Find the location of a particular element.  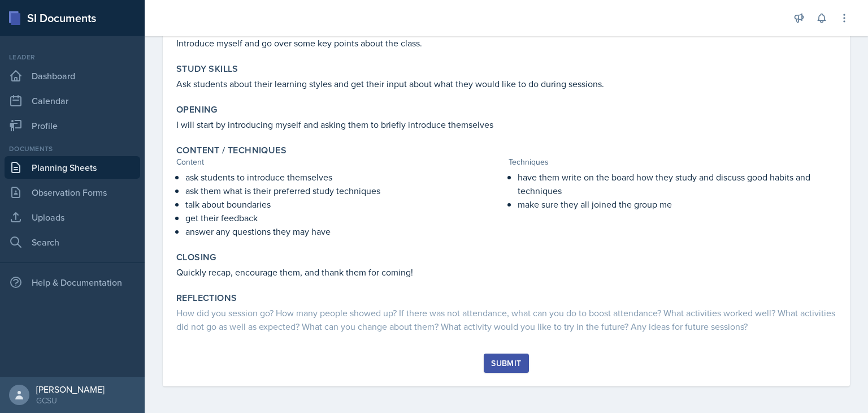

a: Dashboard is located at coordinates (72, 76).